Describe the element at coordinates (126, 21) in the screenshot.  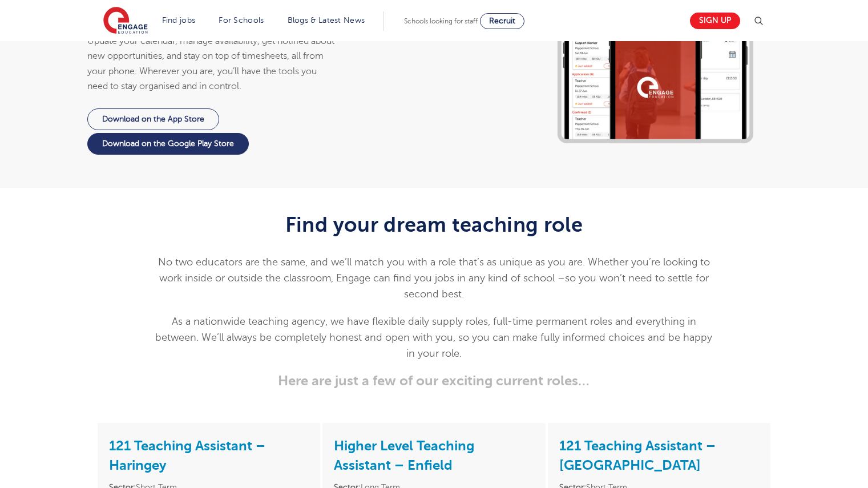
I see `img: Engage Education` at that location.